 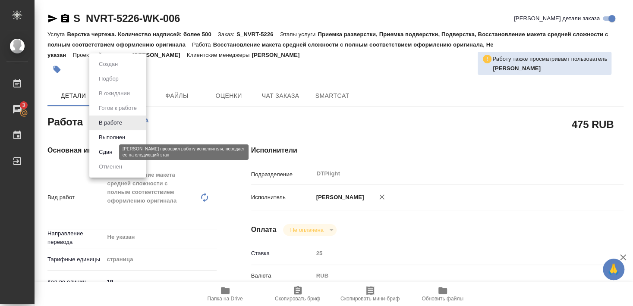 I want to click on button: Сдан, so click(x=105, y=152).